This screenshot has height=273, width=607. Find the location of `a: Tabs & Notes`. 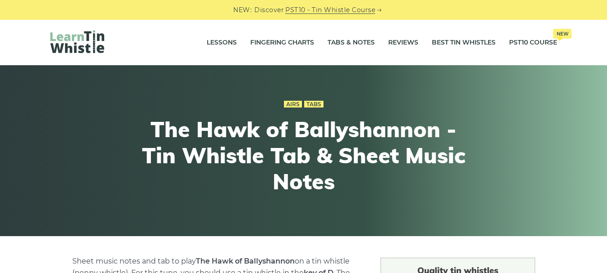

a: Tabs & Notes is located at coordinates (351, 43).